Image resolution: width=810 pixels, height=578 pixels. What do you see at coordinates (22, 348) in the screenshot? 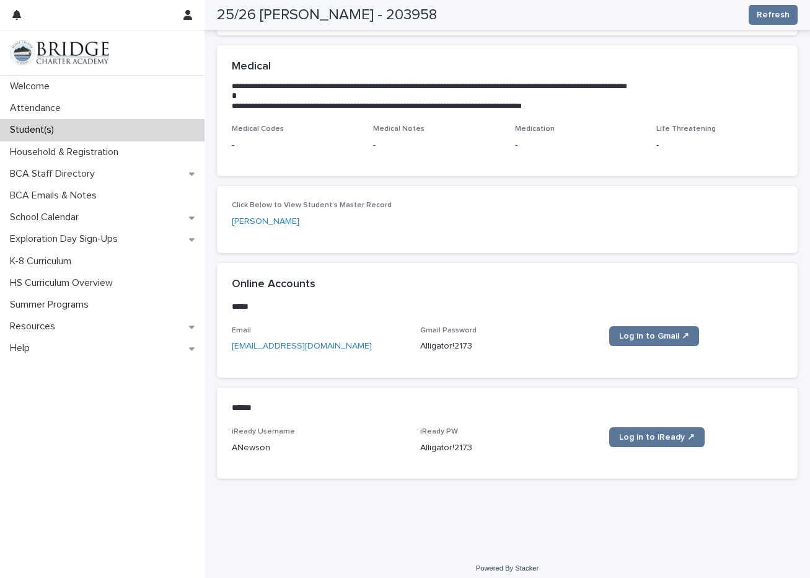
I see `p: Help` at bounding box center [22, 348].